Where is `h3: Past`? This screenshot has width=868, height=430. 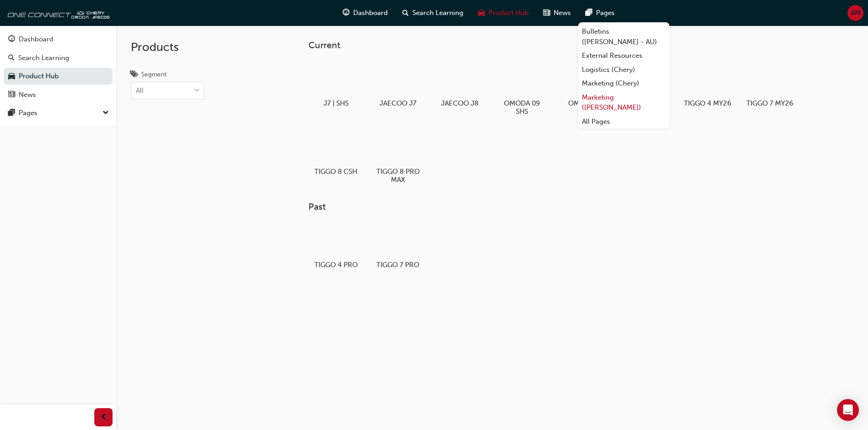
h3: Past is located at coordinates (568, 206).